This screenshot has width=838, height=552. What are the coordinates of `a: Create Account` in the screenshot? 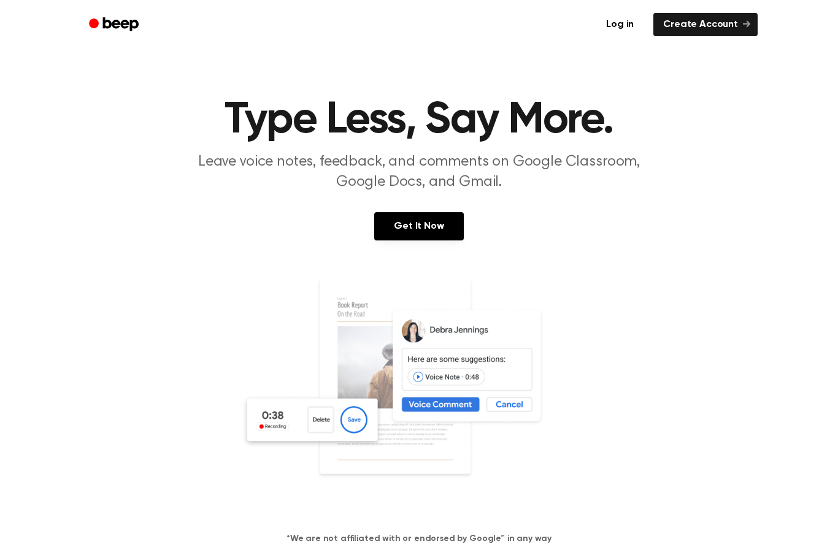 It's located at (706, 25).